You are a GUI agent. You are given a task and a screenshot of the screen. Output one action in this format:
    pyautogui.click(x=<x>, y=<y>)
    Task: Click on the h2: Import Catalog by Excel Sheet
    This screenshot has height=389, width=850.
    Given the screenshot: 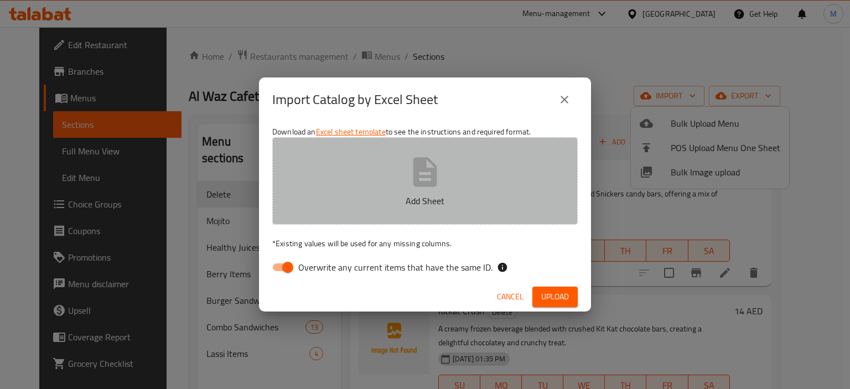 What is the action you would take?
    pyautogui.click(x=355, y=100)
    